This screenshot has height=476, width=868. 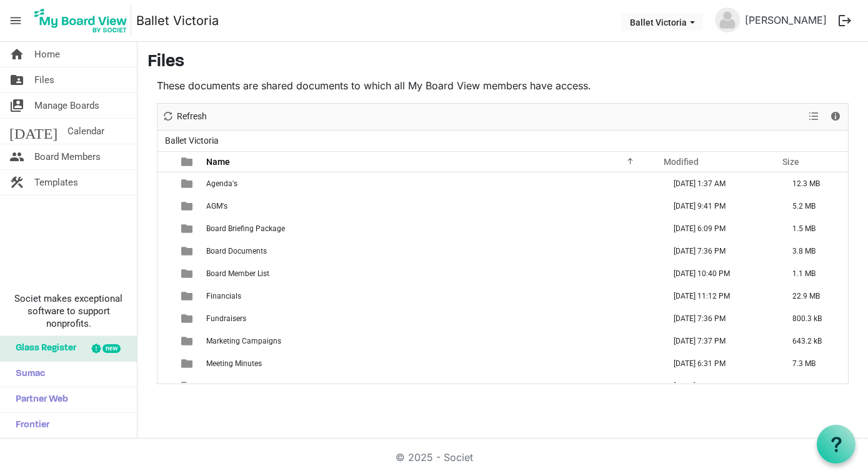 What do you see at coordinates (814, 274) in the screenshot?
I see `td: 1.1 MB is template cell column header Size` at bounding box center [814, 274].